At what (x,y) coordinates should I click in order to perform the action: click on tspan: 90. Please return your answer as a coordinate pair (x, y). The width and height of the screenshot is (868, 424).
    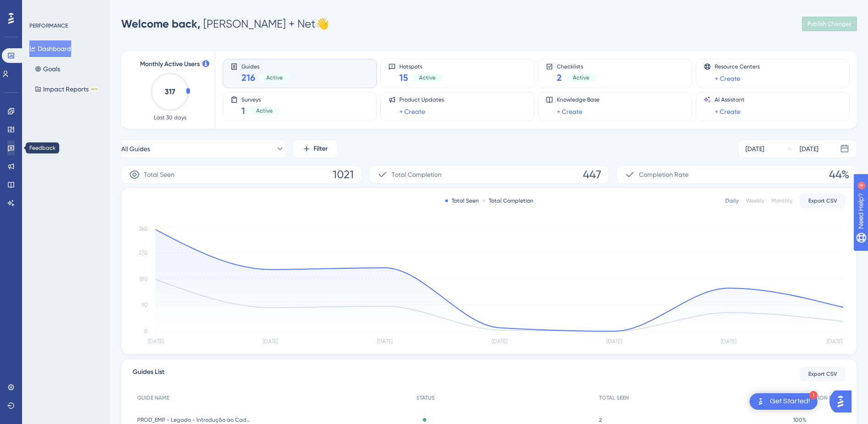
    Looking at the image, I should click on (145, 305).